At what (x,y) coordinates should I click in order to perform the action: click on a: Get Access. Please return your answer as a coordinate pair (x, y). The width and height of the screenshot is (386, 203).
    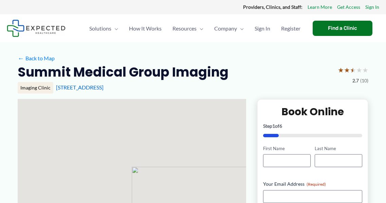
    Looking at the image, I should click on (349, 7).